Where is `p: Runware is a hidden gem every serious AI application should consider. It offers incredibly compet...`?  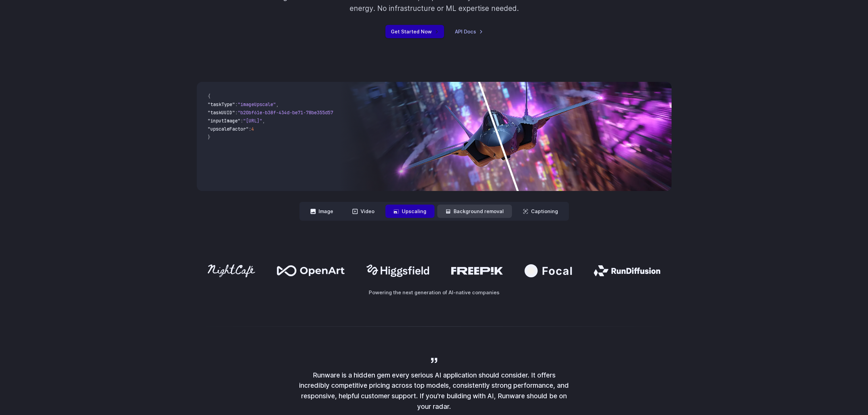
p: Runware is a hidden gem every serious AI application should consider. It offers incredibly compet... is located at coordinates (434, 390).